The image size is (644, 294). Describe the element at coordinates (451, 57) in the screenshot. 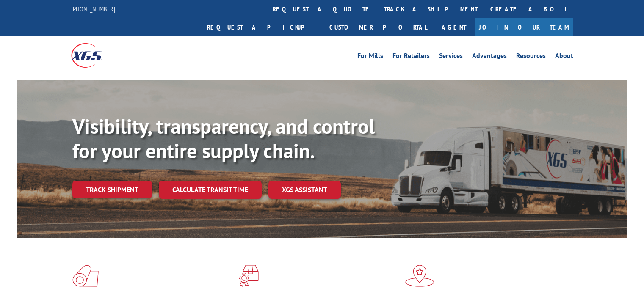

I see `a: Services` at that location.